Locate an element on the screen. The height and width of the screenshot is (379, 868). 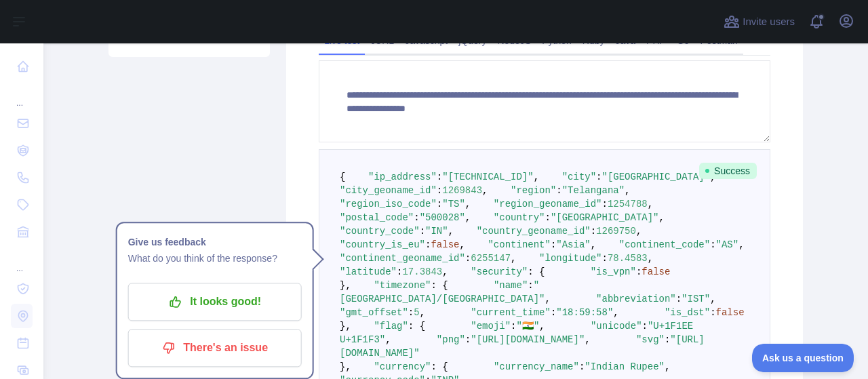
span: "region_geoname_id" is located at coordinates (548, 205).